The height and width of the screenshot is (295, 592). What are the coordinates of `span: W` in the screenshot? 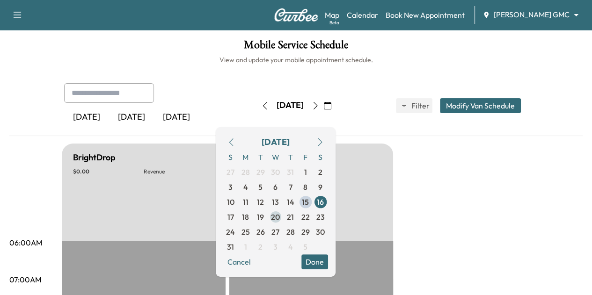 It's located at (276, 157).